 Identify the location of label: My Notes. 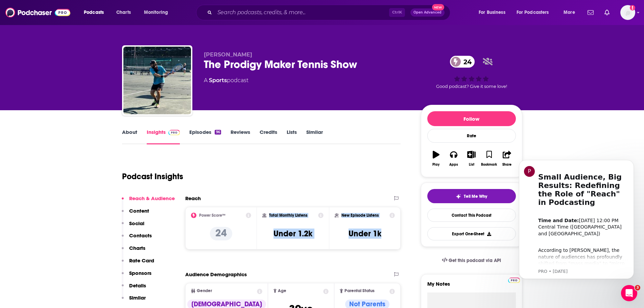
(472, 286).